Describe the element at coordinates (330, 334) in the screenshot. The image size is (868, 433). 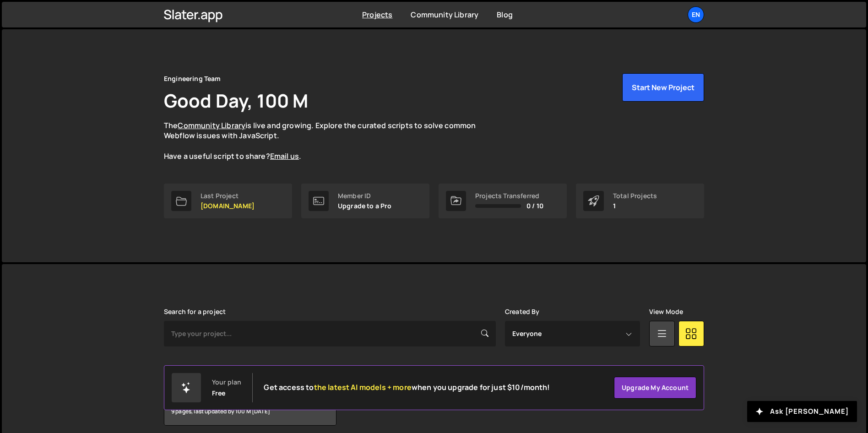
I see `input: Type your project...` at that location.